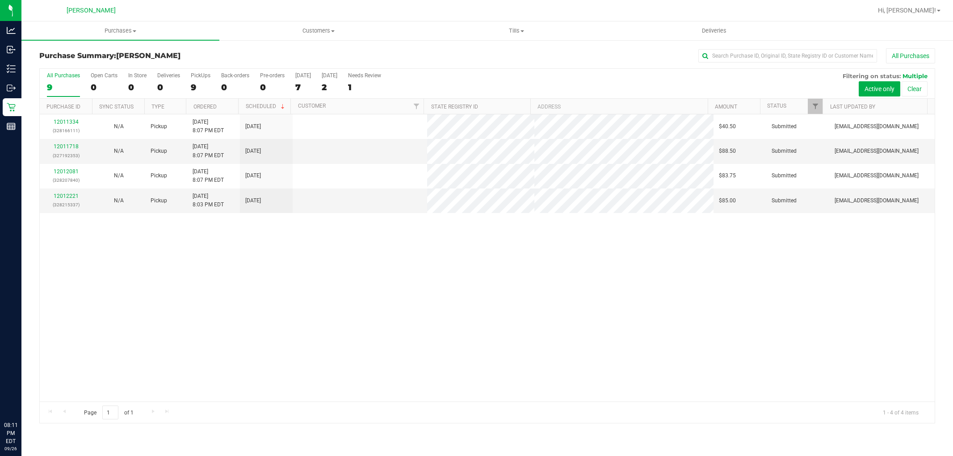  I want to click on a: Tills, so click(516, 31).